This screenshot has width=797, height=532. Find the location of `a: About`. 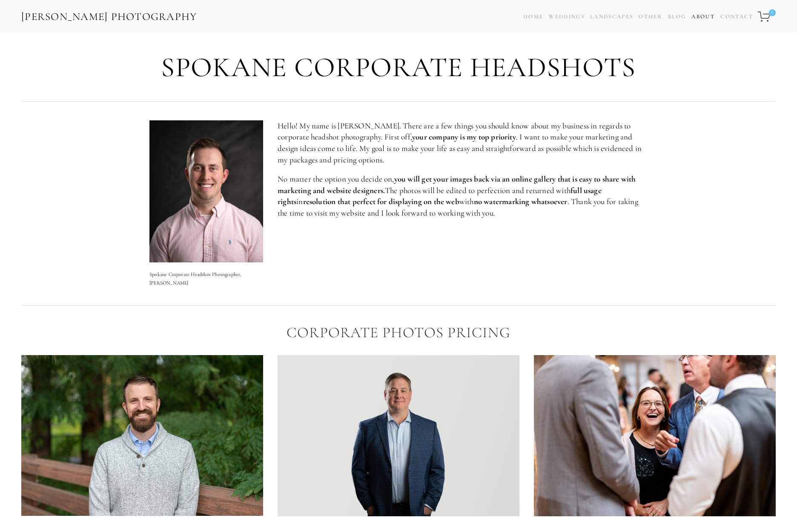

a: About is located at coordinates (703, 17).